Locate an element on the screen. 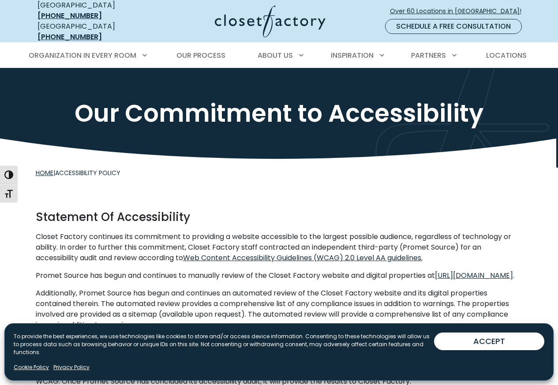  nav: Primary Menu is located at coordinates (279, 56).